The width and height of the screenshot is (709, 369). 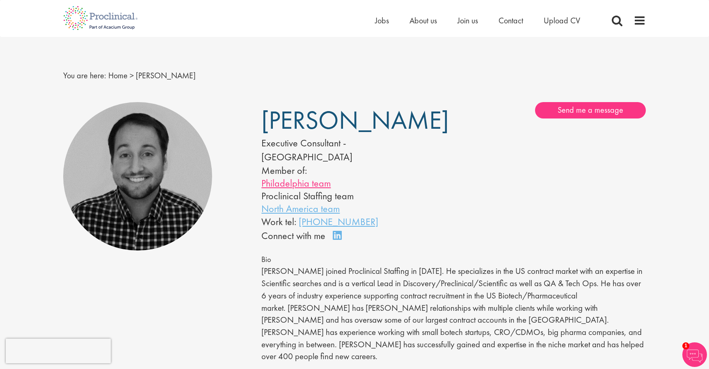 I want to click on span: Contact, so click(x=511, y=21).